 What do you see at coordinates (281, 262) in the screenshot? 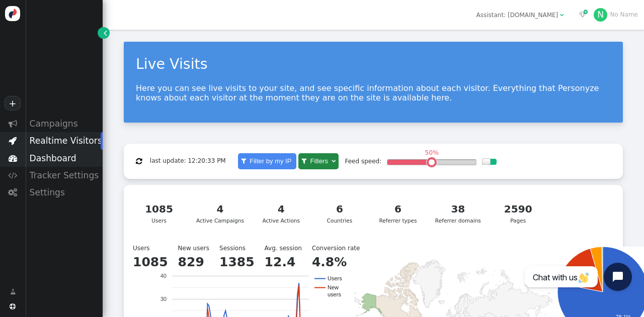
I see `b: 12.4` at bounding box center [281, 262].